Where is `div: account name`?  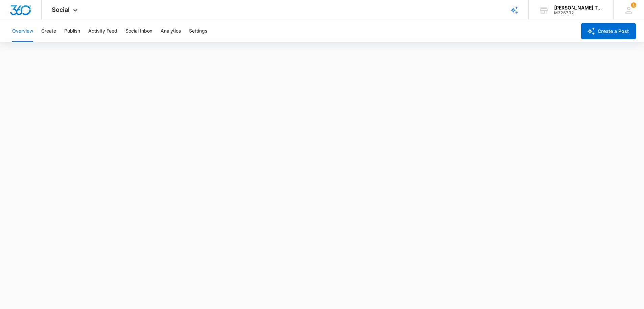 div: account name is located at coordinates (579, 7).